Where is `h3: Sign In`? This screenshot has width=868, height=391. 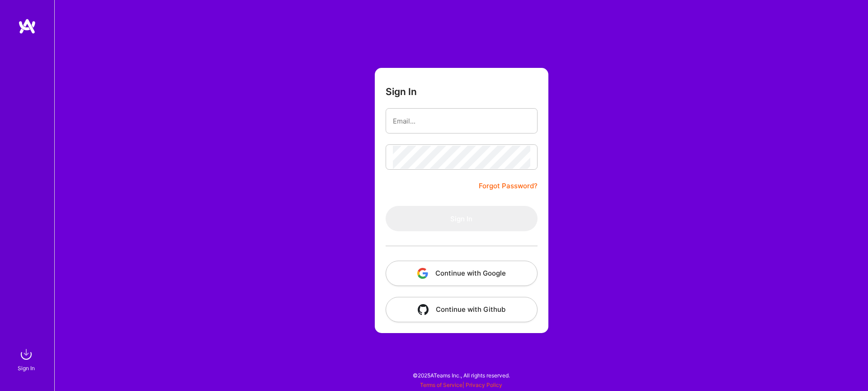 h3: Sign In is located at coordinates (401, 91).